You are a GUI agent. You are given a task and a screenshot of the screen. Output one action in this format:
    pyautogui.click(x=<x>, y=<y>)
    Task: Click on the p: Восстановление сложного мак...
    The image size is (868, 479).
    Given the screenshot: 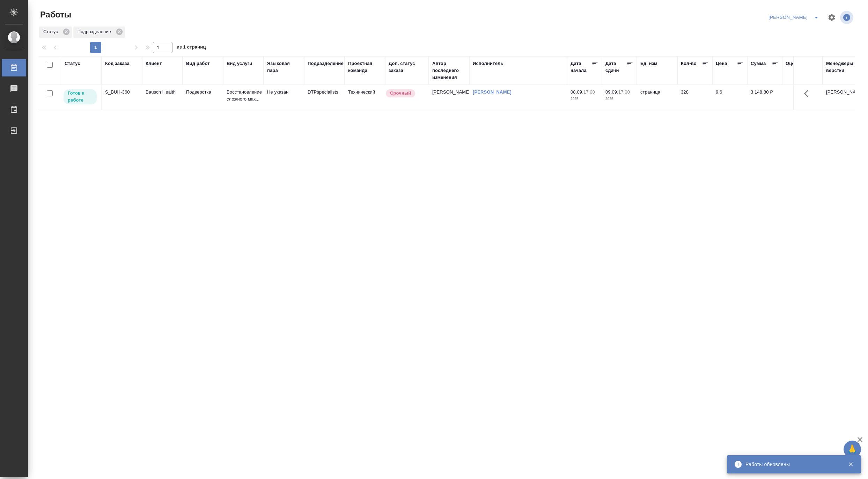 What is the action you would take?
    pyautogui.click(x=243, y=96)
    